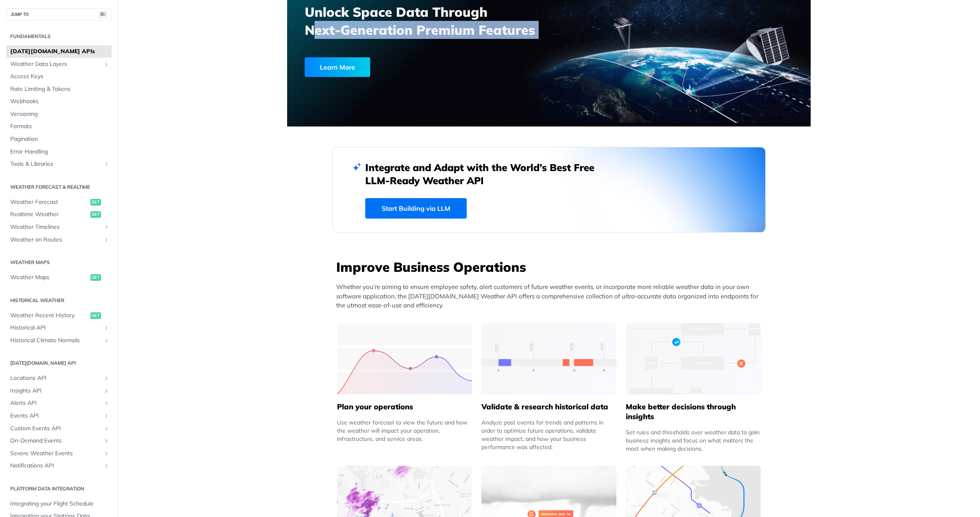 The width and height of the screenshot is (980, 517). Describe the element at coordinates (59, 300) in the screenshot. I see `h2: Historical Weather` at that location.